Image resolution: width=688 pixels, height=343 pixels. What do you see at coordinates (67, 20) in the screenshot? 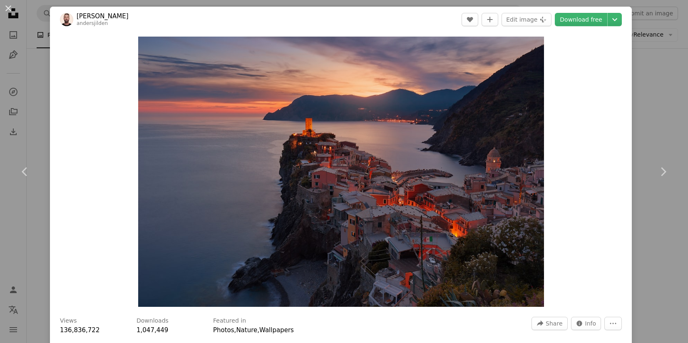
I see `a: Go to Anders Jildén's profile` at bounding box center [67, 20].